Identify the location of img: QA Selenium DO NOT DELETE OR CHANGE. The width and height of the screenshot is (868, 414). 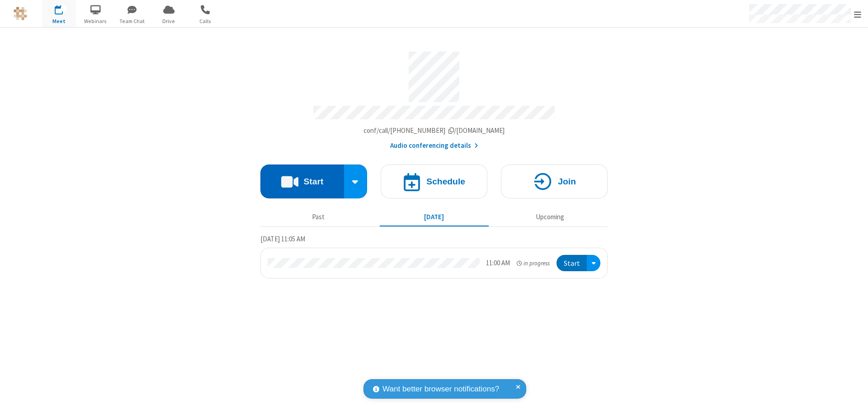
(20, 14).